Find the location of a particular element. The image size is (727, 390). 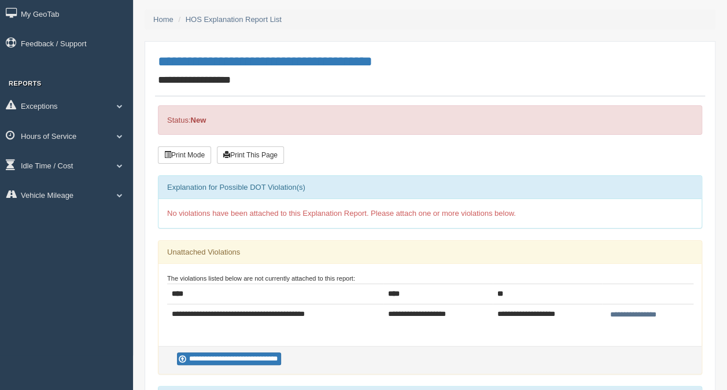

div: Explanation for Possible DOT Violation(s) is located at coordinates (430, 187).